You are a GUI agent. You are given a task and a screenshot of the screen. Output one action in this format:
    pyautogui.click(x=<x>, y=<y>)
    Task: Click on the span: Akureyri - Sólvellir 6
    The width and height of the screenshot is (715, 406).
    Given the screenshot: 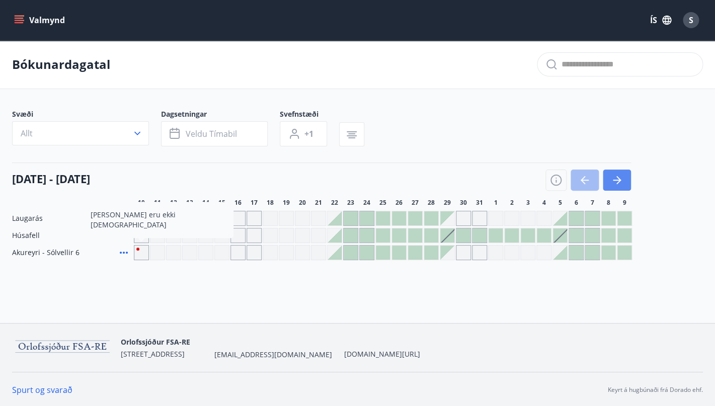 What is the action you would take?
    pyautogui.click(x=46, y=253)
    